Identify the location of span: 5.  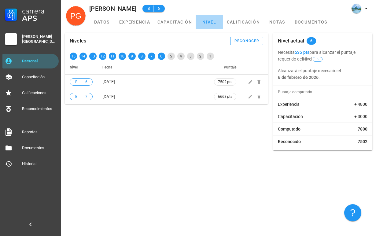
(318, 59).